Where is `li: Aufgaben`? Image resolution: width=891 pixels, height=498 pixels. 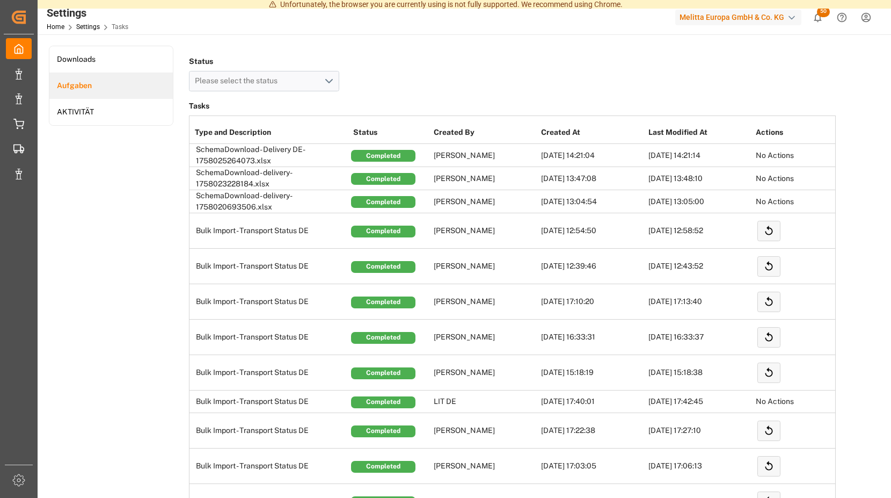
li: Aufgaben is located at coordinates (111, 85).